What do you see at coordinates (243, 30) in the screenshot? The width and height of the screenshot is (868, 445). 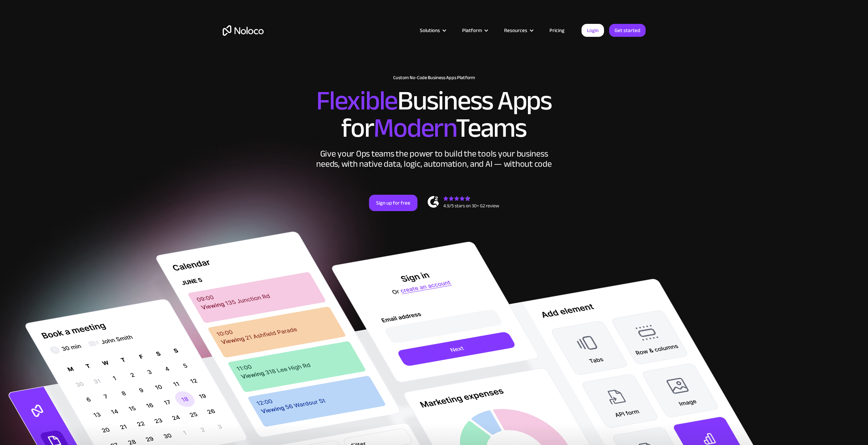 I see `a: home` at bounding box center [243, 30].